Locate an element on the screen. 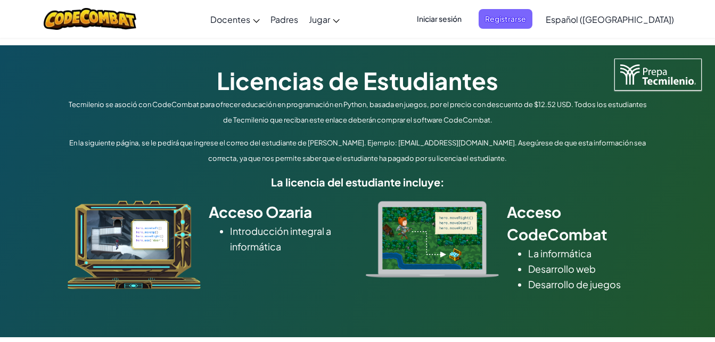  h2: Acceso CodeCombat is located at coordinates (577, 223).